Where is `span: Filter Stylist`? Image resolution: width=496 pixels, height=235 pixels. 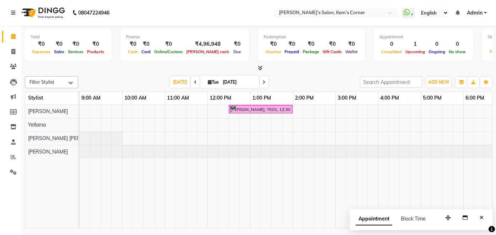
span: Filter Stylist is located at coordinates (42, 82).